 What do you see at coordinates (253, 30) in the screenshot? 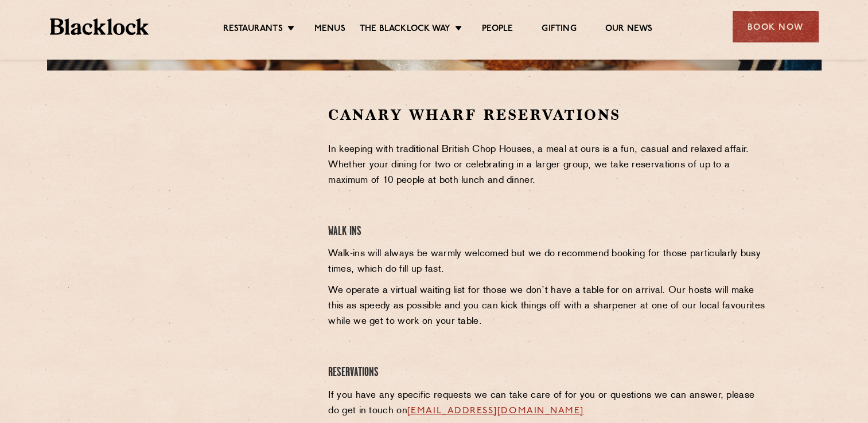
I see `a: Restaurants` at bounding box center [253, 30].